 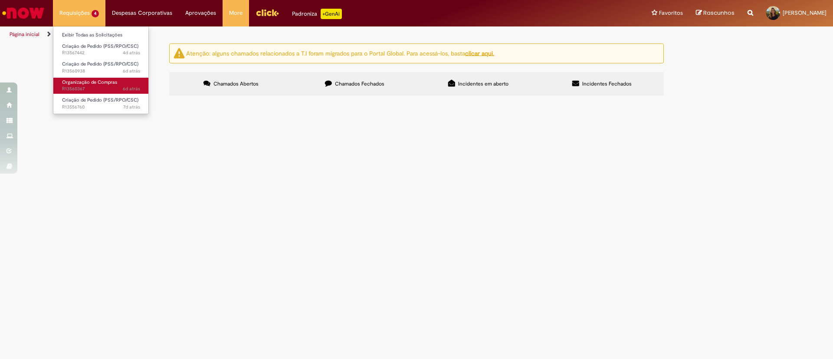 What do you see at coordinates (132, 53) in the screenshot?
I see `span: 4d atrás` at bounding box center [132, 53].